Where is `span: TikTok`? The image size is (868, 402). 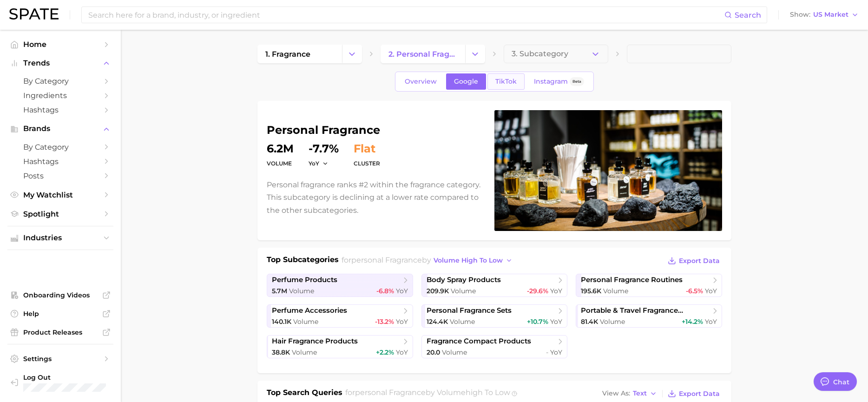 span: TikTok is located at coordinates (506, 81).